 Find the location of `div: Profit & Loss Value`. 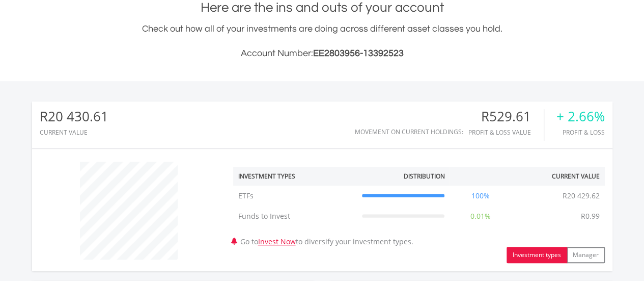

div: Profit & Loss Value is located at coordinates (506, 132).